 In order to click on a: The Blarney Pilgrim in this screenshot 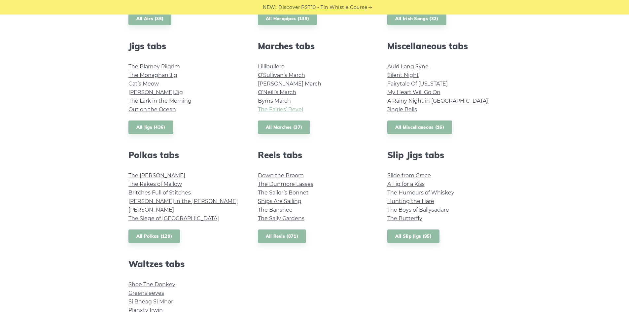, I will do `click(154, 66)`.